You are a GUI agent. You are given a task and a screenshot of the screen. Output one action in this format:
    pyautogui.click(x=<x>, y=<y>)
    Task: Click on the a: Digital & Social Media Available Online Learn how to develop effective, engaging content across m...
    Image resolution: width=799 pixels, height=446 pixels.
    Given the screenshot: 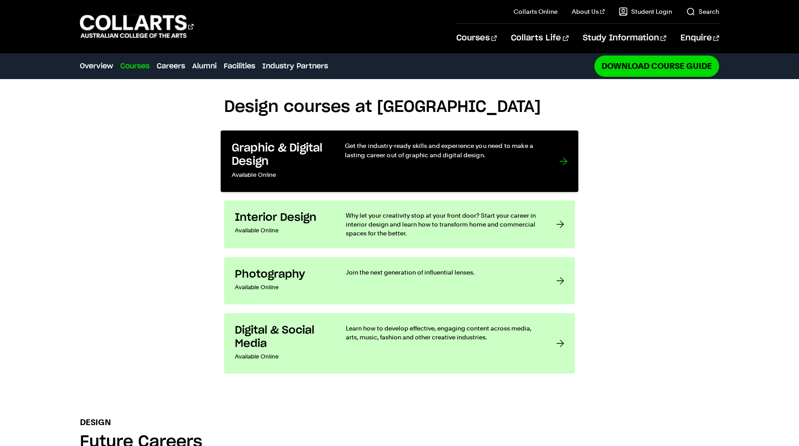 What is the action you would take?
    pyautogui.click(x=400, y=343)
    